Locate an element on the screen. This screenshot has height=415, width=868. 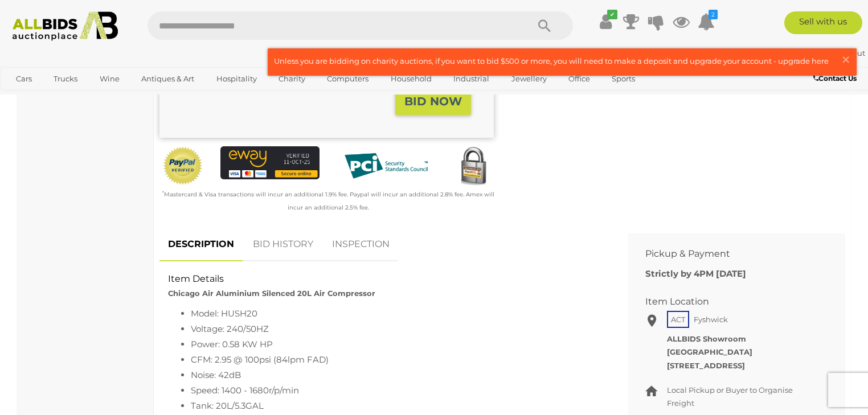
span: Local Pickup or Buyer to Organise Freight is located at coordinates (730, 396).